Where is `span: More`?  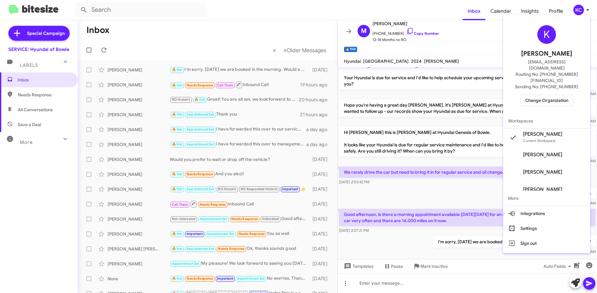 span: More is located at coordinates (546, 198).